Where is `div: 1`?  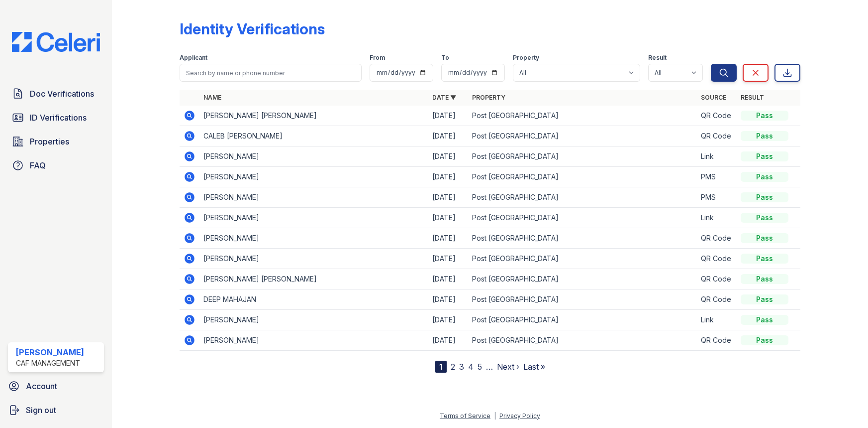
div: 1 is located at coordinates (440, 367).